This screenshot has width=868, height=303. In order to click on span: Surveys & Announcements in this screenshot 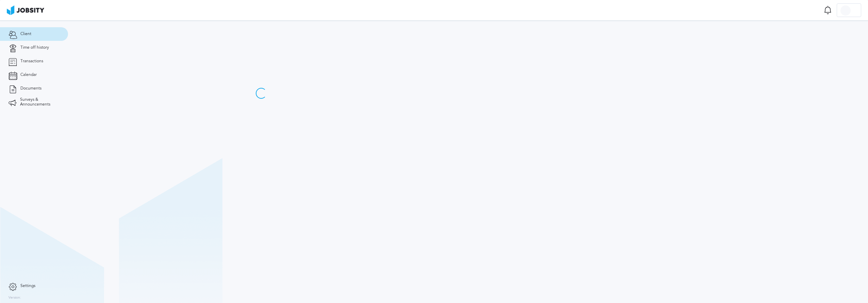, I will do `click(39, 102)`.